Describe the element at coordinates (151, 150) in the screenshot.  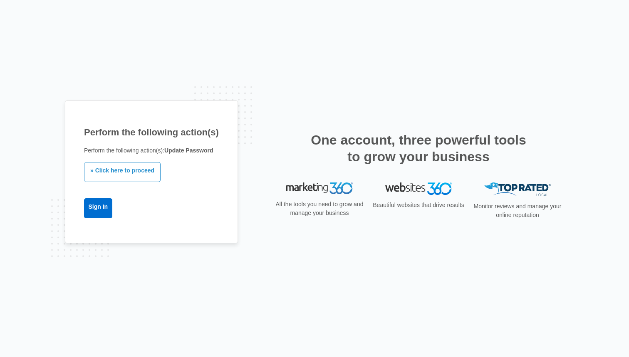
I see `p: Perform the following action(s):` at that location.